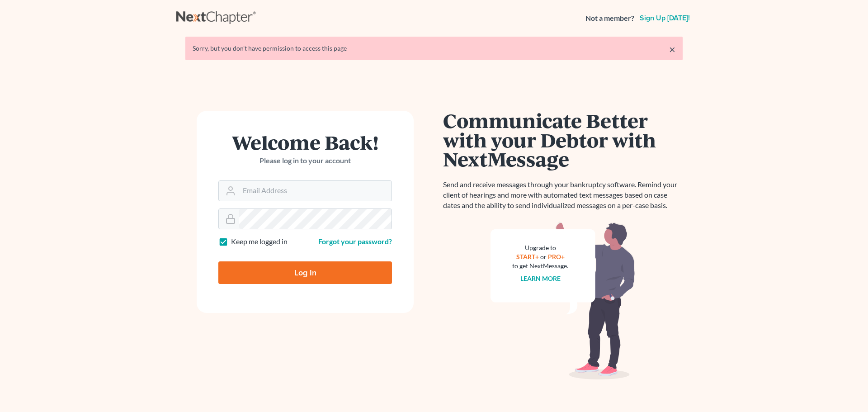  Describe the element at coordinates (305, 273) in the screenshot. I see `input: Log In` at that location.